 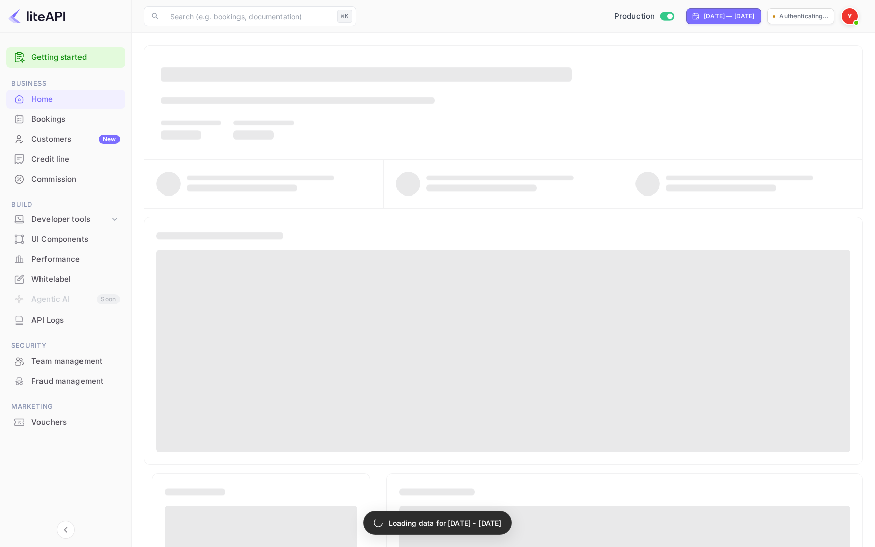 I want to click on button: Collapse navigation, so click(x=66, y=530).